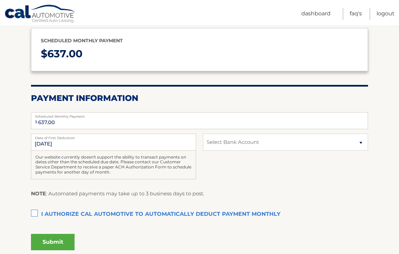 The image size is (399, 254). I want to click on button: Submit, so click(53, 242).